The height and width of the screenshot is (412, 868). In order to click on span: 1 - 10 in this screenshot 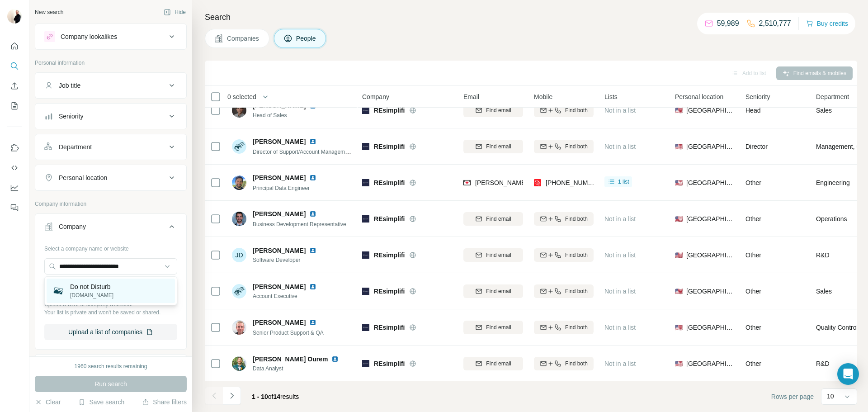, I will do `click(260, 397)`.